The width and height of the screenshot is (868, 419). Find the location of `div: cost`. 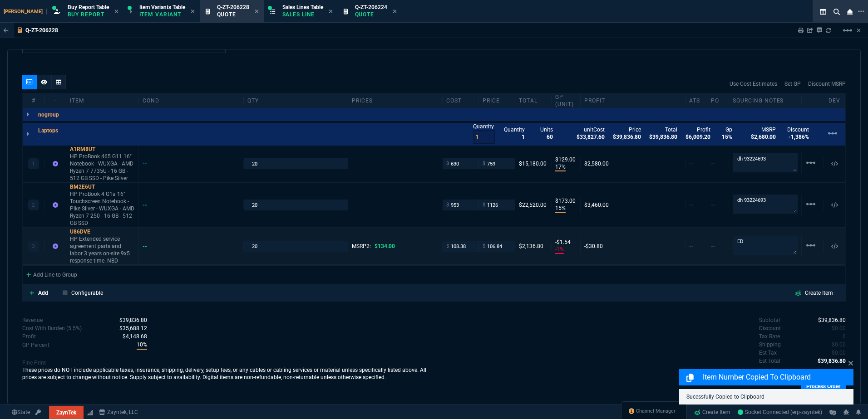

div: cost is located at coordinates (460, 101).